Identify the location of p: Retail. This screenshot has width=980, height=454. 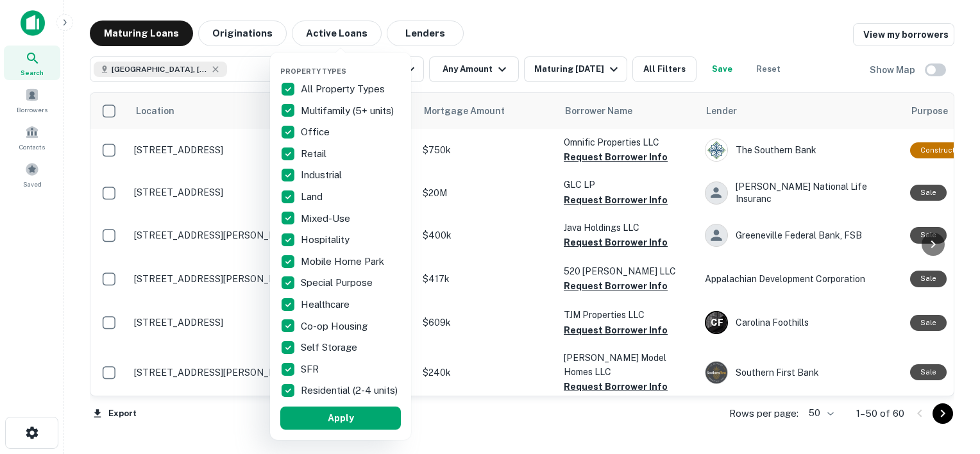
(315, 154).